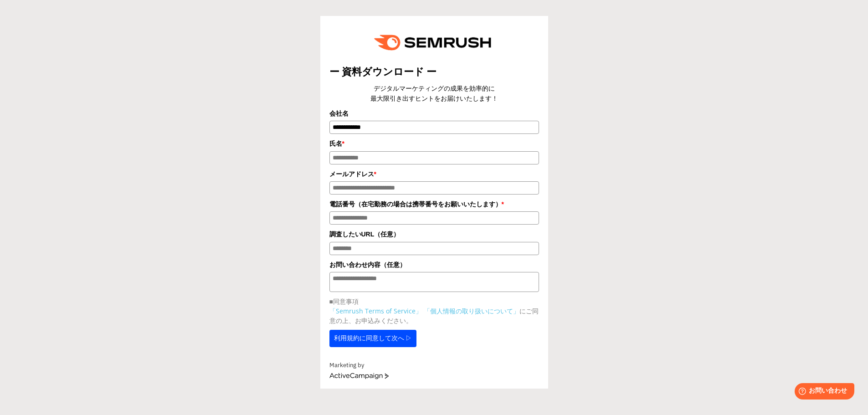  I want to click on button: 利用規約に同意して次へ ▷, so click(373, 338).